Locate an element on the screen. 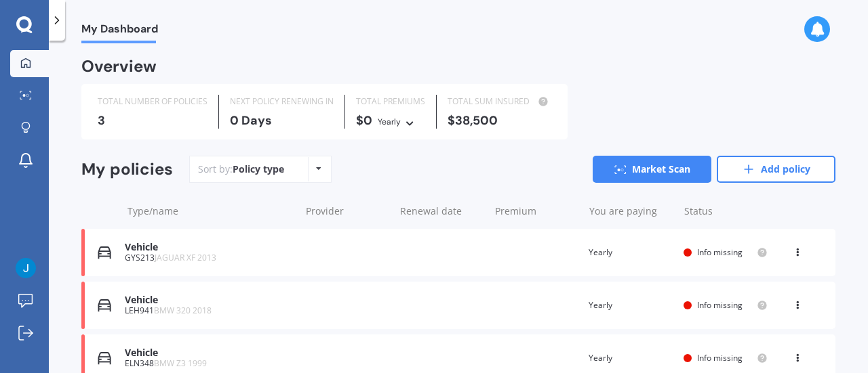 Image resolution: width=868 pixels, height=373 pixels. div: TOTAL PREMIUMS is located at coordinates (391, 102).